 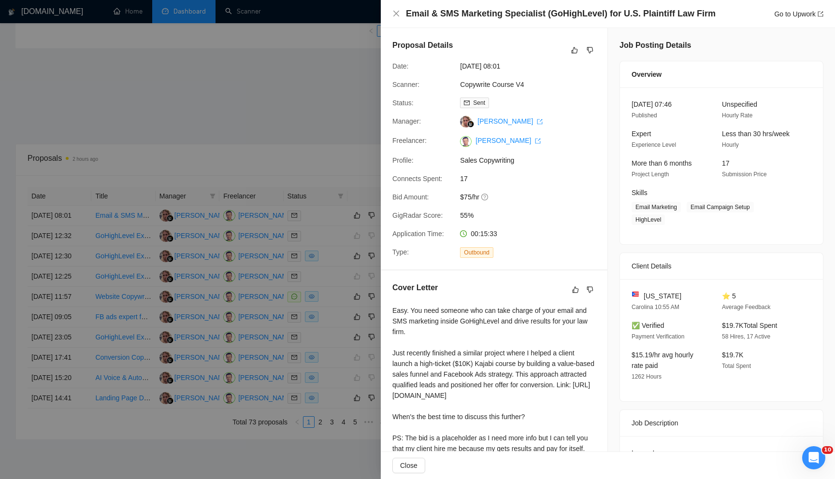 What do you see at coordinates (663, 361) in the screenshot?
I see `span: $15.19/hr avg hourly rate paid` at bounding box center [663, 361].